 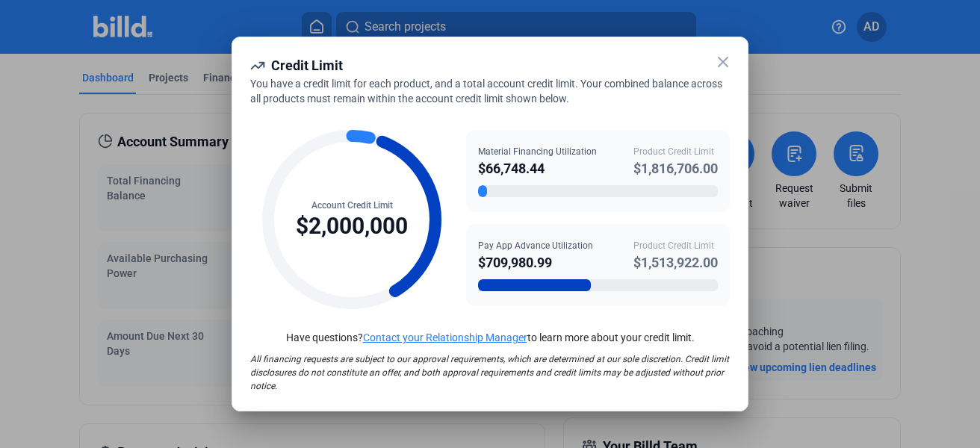 I want to click on div: $1,816,706.00, so click(x=676, y=169).